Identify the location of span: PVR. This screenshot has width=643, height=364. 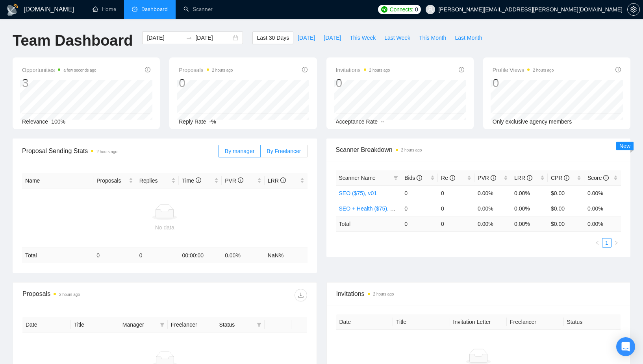
(234, 181).